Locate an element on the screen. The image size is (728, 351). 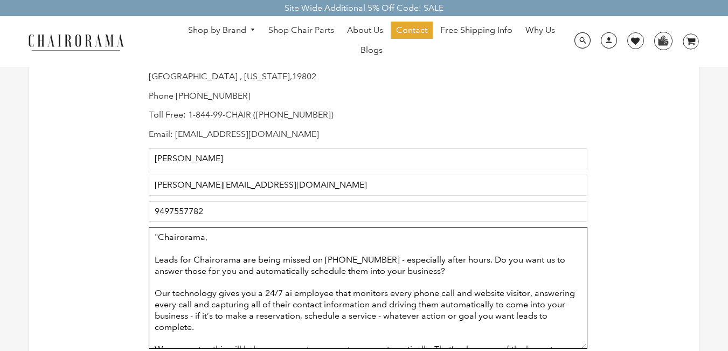
span: Blogs is located at coordinates (371, 50).